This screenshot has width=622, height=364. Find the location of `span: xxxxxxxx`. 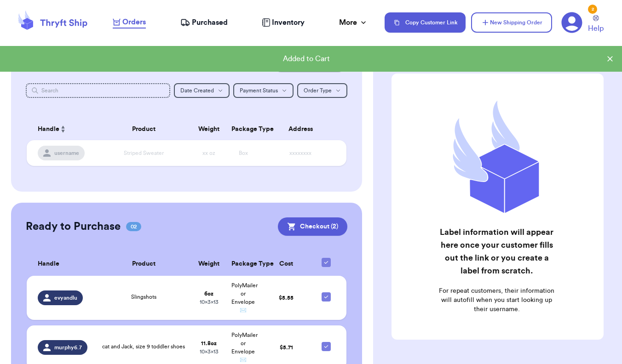

span: xxxxxxxx is located at coordinates (300, 153).